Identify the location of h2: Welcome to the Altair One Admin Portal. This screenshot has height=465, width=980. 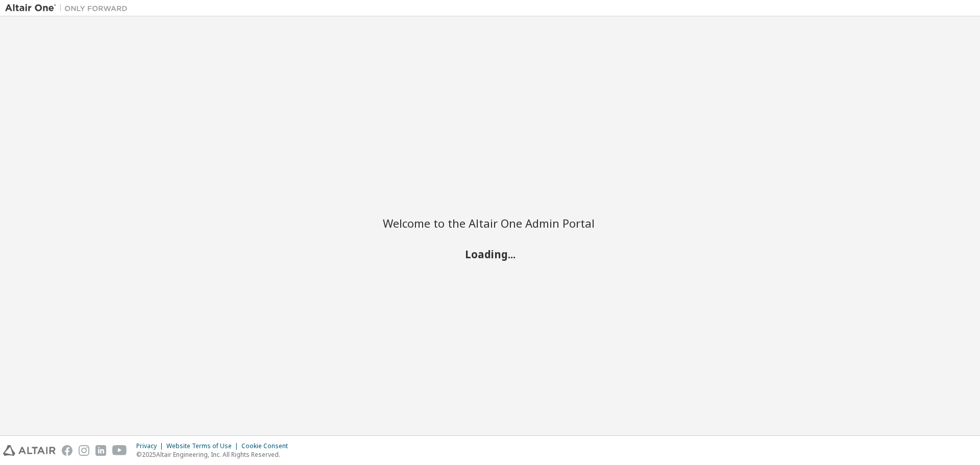
(490, 223).